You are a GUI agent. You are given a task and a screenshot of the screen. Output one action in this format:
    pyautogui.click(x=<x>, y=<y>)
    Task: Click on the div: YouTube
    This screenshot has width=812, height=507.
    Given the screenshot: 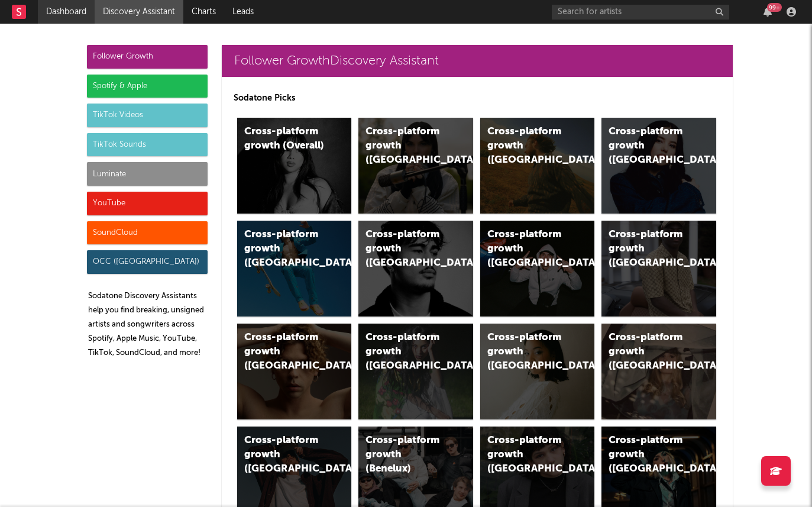 What is the action you would take?
    pyautogui.click(x=147, y=204)
    